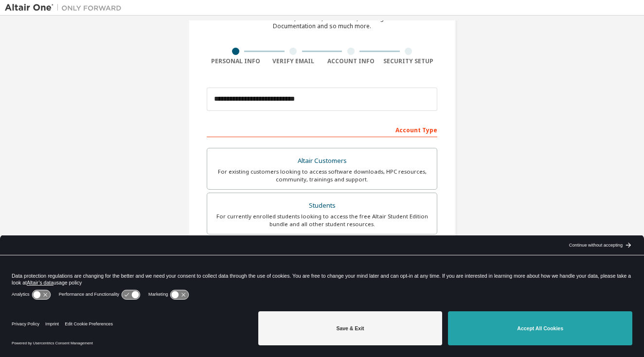 This screenshot has height=357, width=644. I want to click on div: Personal Info, so click(235, 61).